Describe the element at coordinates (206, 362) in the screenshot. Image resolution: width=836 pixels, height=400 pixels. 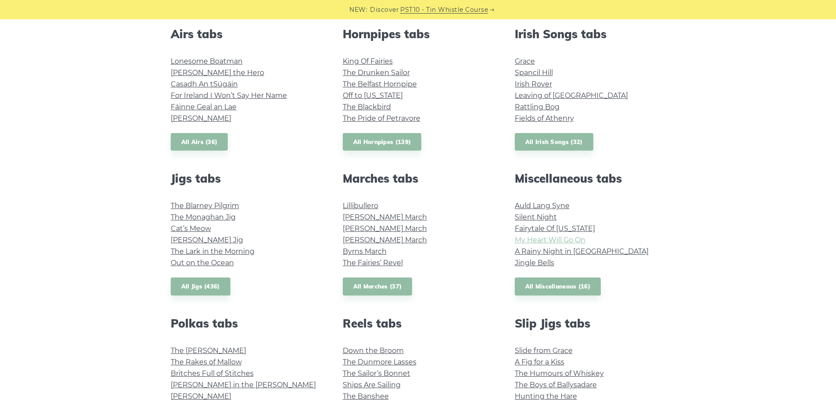
I see `a: The Rakes of Mallow` at that location.